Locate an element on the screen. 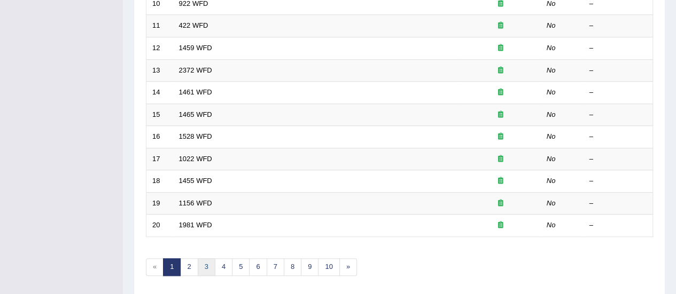 This screenshot has height=294, width=676. a: 10 is located at coordinates (329, 267).